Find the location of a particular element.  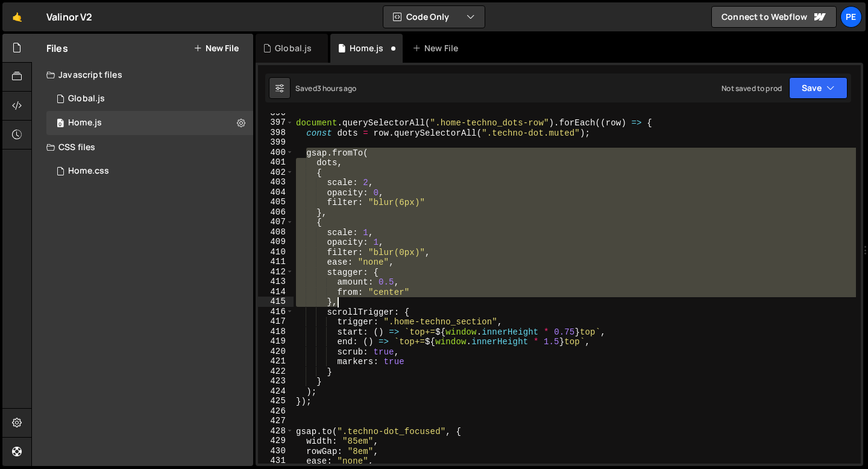

div: Saved is located at coordinates (326, 88).